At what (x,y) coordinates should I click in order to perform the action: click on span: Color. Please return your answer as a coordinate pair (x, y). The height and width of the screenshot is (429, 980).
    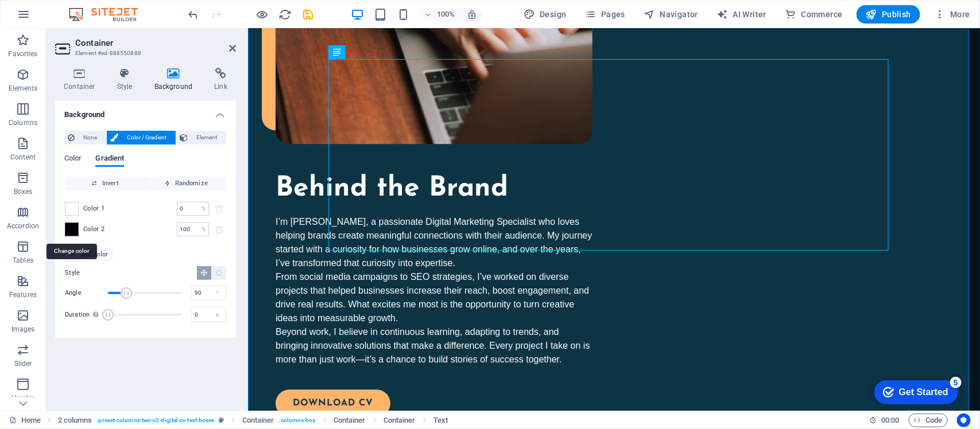
    Looking at the image, I should click on (73, 160).